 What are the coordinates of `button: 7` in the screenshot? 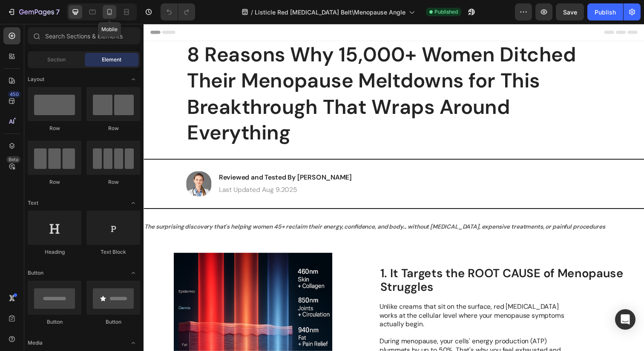 It's located at (34, 12).